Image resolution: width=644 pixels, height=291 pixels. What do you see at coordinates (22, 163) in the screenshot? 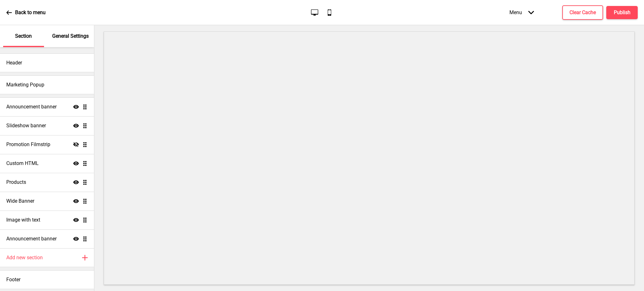
I see `h4: Custom HTML` at bounding box center [22, 163].